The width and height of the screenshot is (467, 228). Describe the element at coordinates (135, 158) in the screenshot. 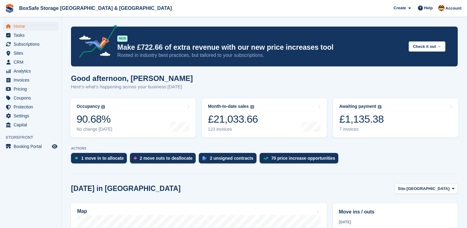

I see `img: move_outs_to_deallocate_icon-f764333ba52eb49d3ac5e1228854f67142a1ed5810a6f6cc68b1a99e826820c5.svg` at that location.